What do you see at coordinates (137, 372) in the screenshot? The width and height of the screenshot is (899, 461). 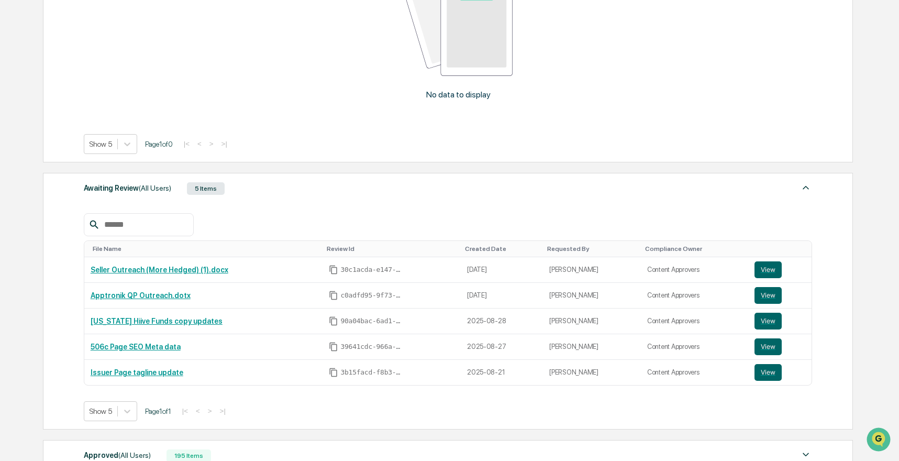 I see `a: Issuer Page tagline update` at bounding box center [137, 372].